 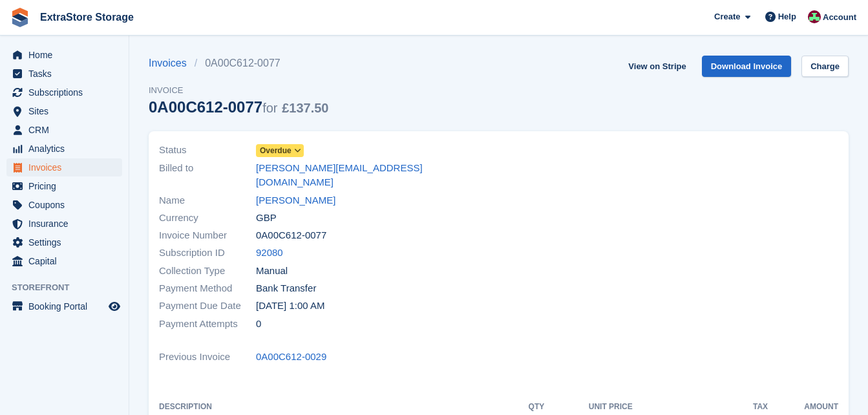 What do you see at coordinates (67, 187) in the screenshot?
I see `span: Pricing` at bounding box center [67, 187].